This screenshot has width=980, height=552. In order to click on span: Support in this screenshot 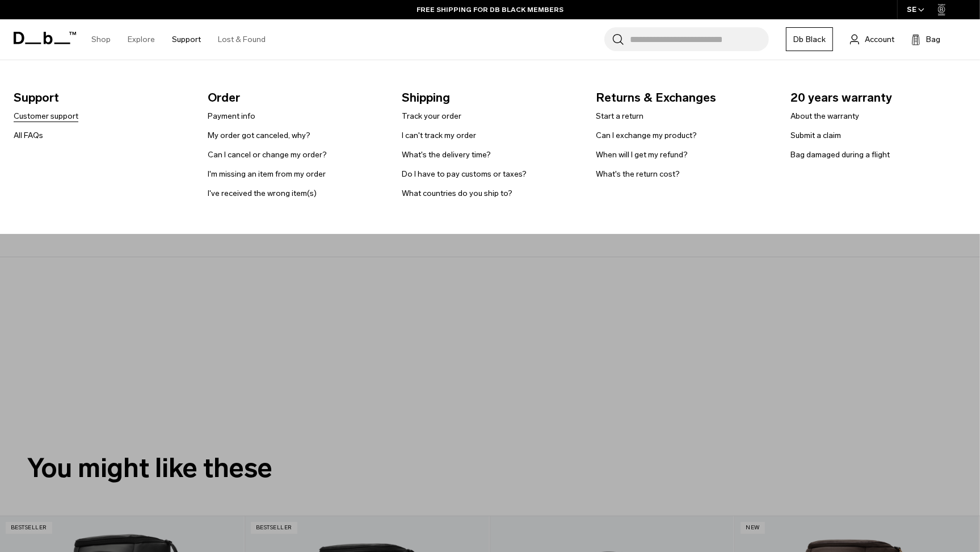, I will do `click(102, 98)`.